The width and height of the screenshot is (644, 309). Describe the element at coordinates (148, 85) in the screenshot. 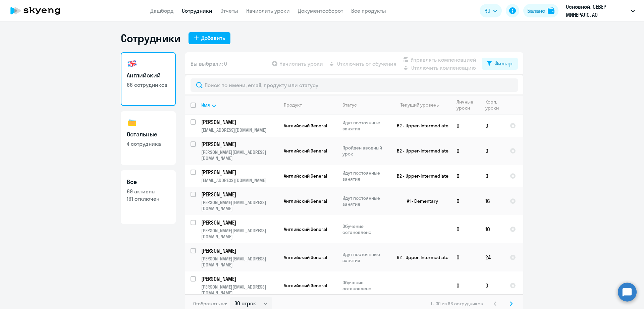

I see `p: 66 сотрудников` at that location.